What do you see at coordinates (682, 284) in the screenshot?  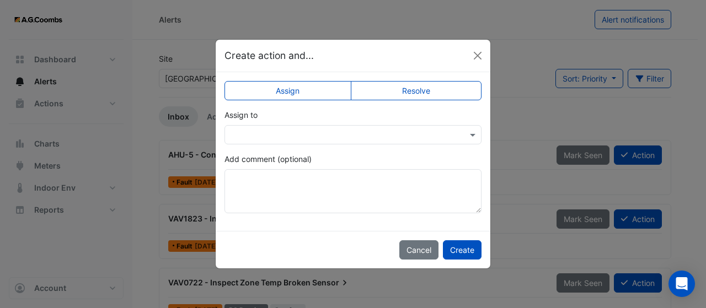 I see `div: Open Intercom Messenger` at bounding box center [682, 284].